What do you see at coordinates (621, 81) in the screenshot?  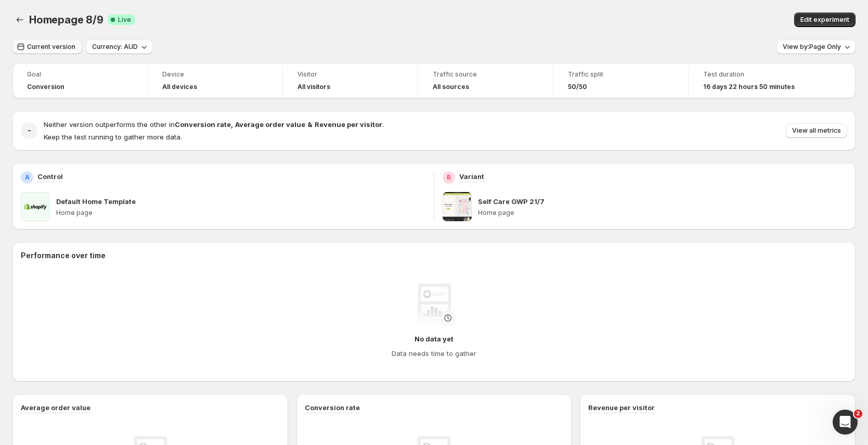 I see `a: Traffic split50/50` at bounding box center [621, 81].